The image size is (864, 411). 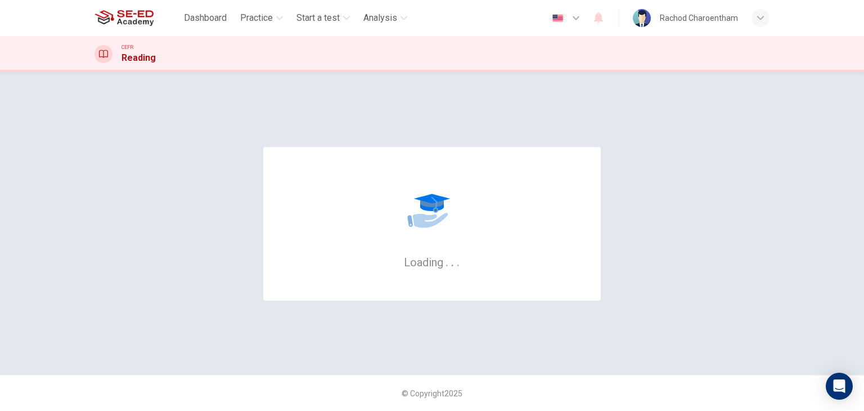 I want to click on button: Dashboard, so click(x=205, y=18).